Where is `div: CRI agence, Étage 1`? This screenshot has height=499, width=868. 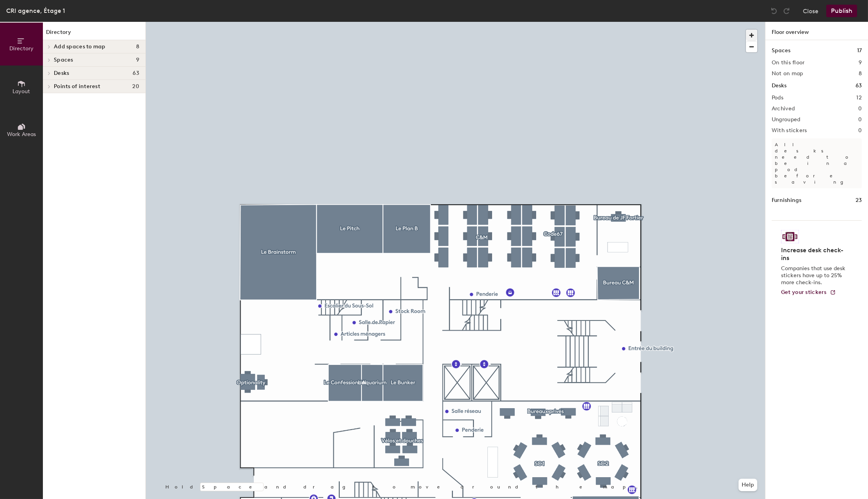
div: CRI agence, Étage 1 is located at coordinates (36, 10).